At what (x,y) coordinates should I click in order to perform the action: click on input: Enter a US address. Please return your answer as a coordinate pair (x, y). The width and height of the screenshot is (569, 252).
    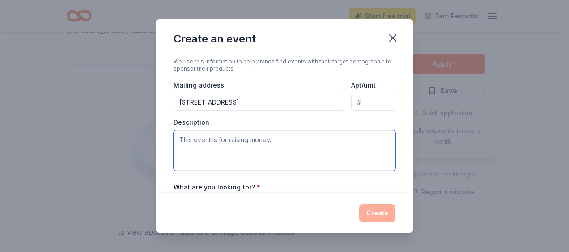
    Looking at the image, I should click on (259, 102).